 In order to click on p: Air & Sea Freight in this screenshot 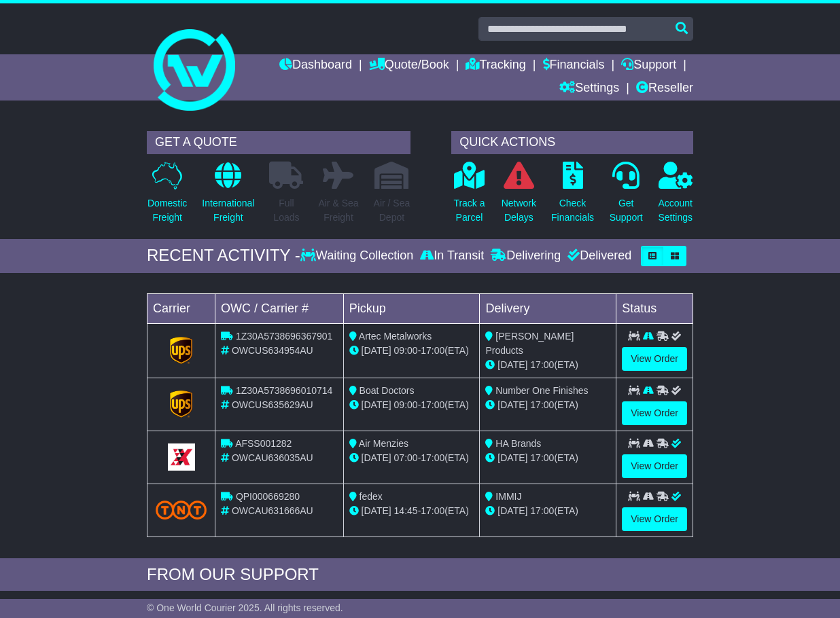, I will do `click(338, 211)`.